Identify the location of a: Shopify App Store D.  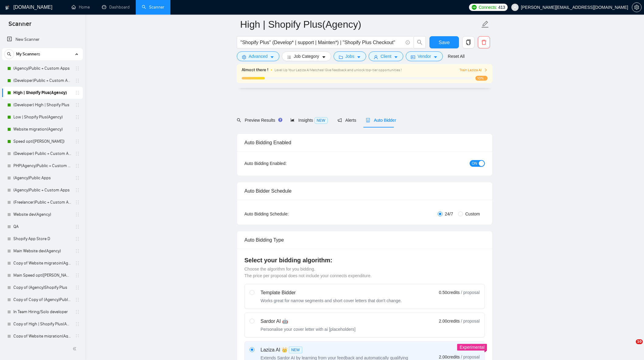
(42, 239).